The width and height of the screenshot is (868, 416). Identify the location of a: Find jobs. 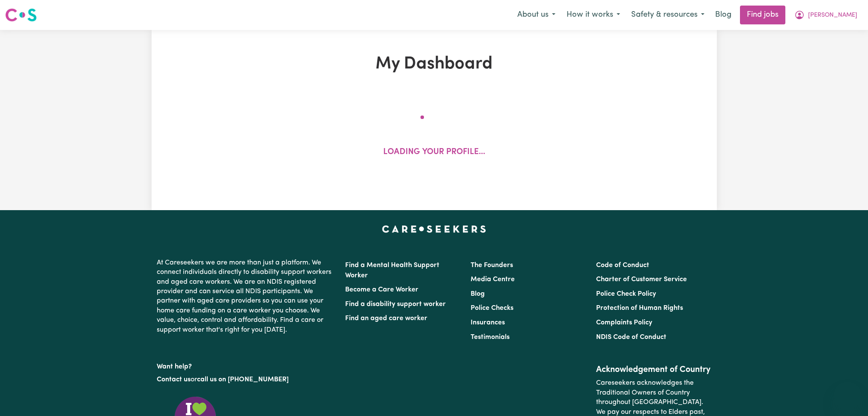
(763, 15).